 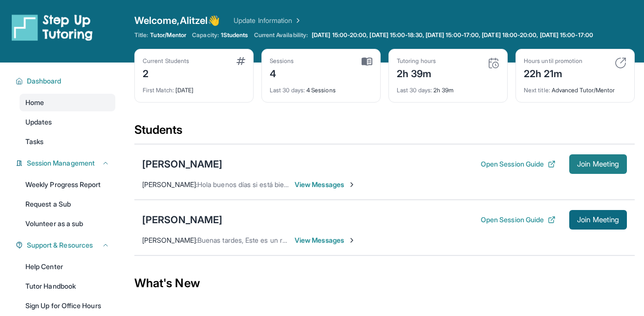 I want to click on span: Dashboard, so click(x=44, y=81).